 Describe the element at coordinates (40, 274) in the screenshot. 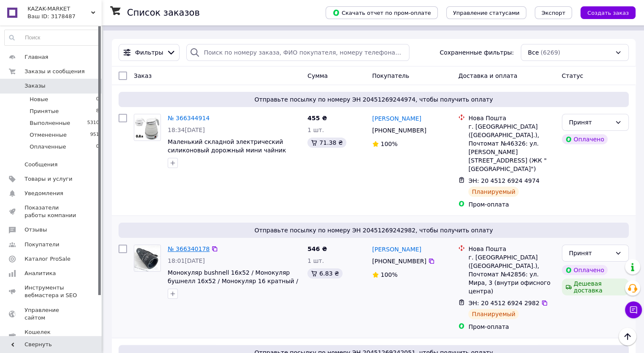

I see `span: Аналитика` at that location.